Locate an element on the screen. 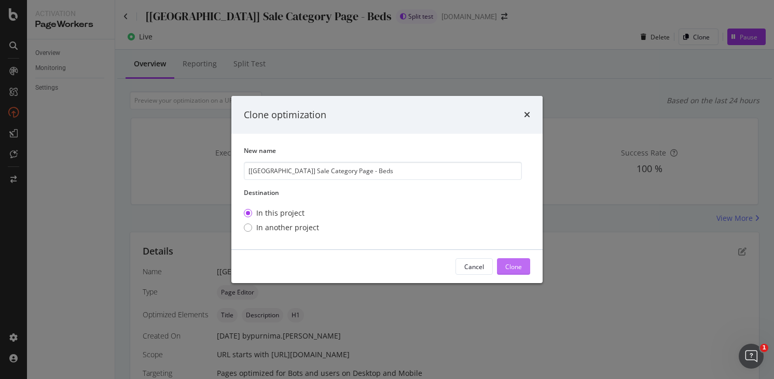 This screenshot has height=379, width=774. button: Clone is located at coordinates (513, 267).